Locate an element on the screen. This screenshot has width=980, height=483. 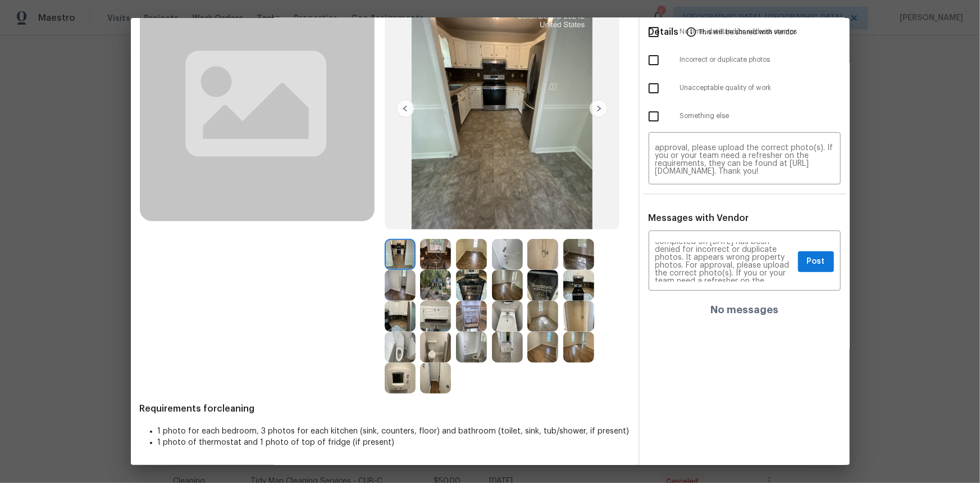
span: Messages with Vendor is located at coordinates (699, 218).